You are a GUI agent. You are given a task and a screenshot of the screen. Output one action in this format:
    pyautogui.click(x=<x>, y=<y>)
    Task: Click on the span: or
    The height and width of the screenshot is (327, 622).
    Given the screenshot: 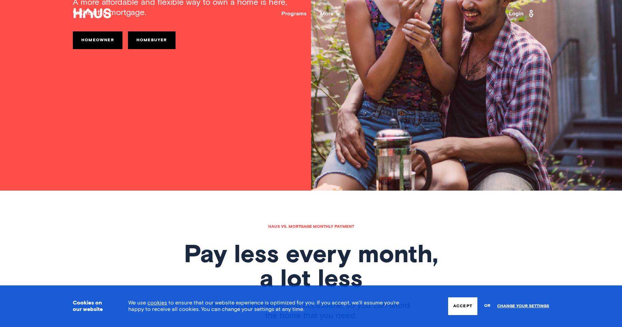 What is the action you would take?
    pyautogui.click(x=488, y=305)
    